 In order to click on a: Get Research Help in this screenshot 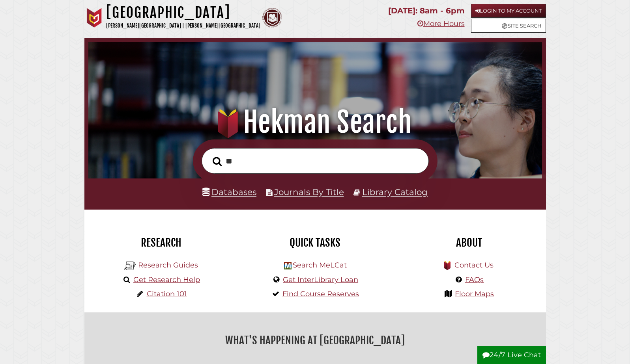, I will do `click(167, 280)`.